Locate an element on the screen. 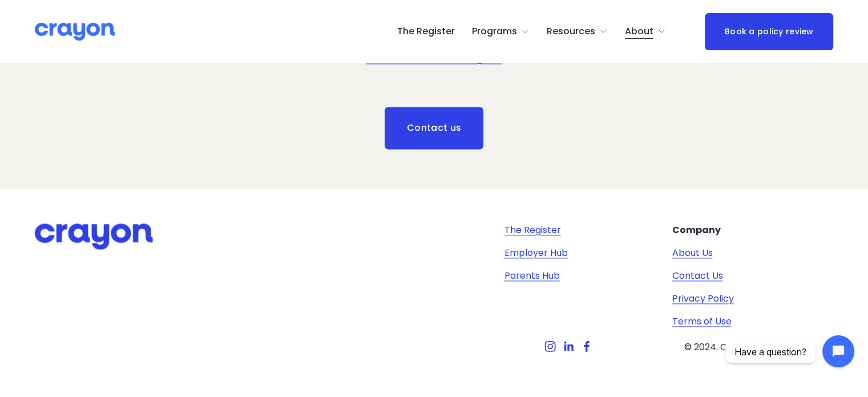  a: Contact us is located at coordinates (434, 128).